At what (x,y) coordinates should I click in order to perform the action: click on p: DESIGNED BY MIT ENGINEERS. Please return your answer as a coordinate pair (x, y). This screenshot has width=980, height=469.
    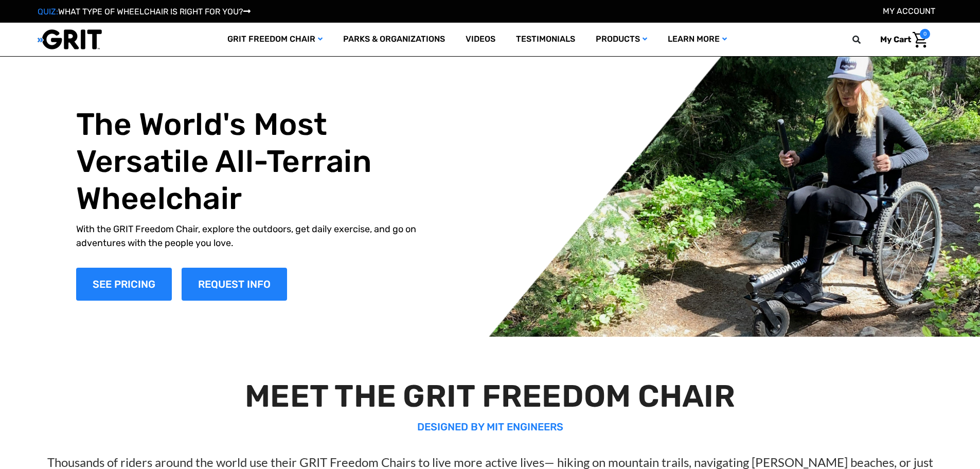
    Looking at the image, I should click on (490, 427).